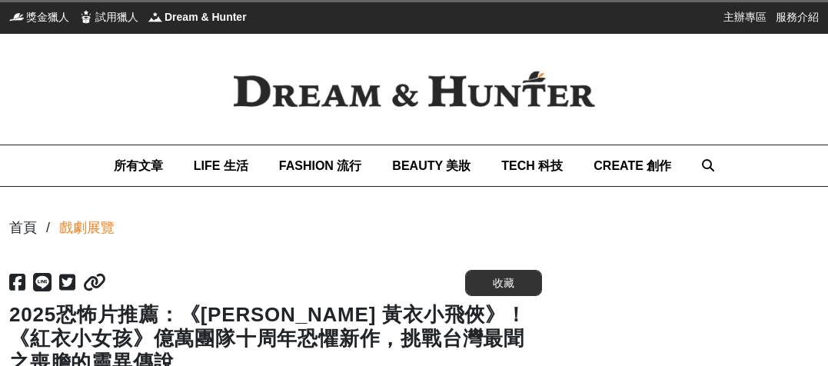 The height and width of the screenshot is (366, 828). Describe the element at coordinates (745, 17) in the screenshot. I see `a: 主辦專區` at that location.